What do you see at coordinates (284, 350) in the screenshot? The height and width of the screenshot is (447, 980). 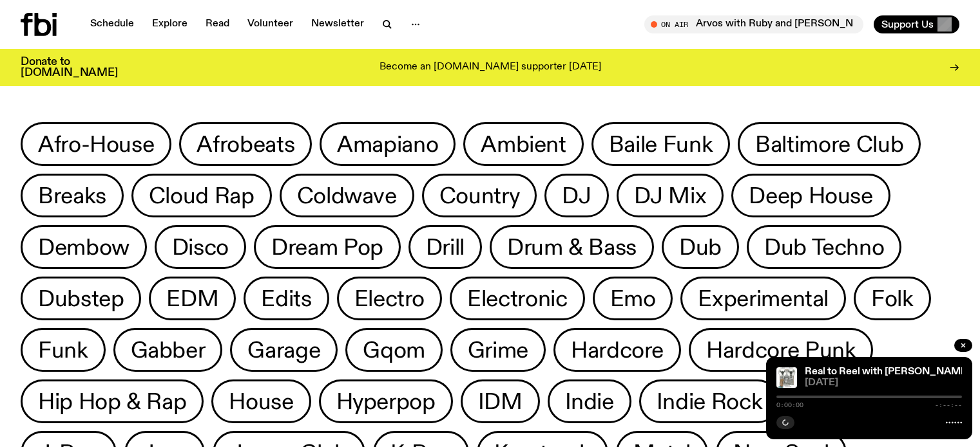 I see `button: Garage` at bounding box center [284, 350].